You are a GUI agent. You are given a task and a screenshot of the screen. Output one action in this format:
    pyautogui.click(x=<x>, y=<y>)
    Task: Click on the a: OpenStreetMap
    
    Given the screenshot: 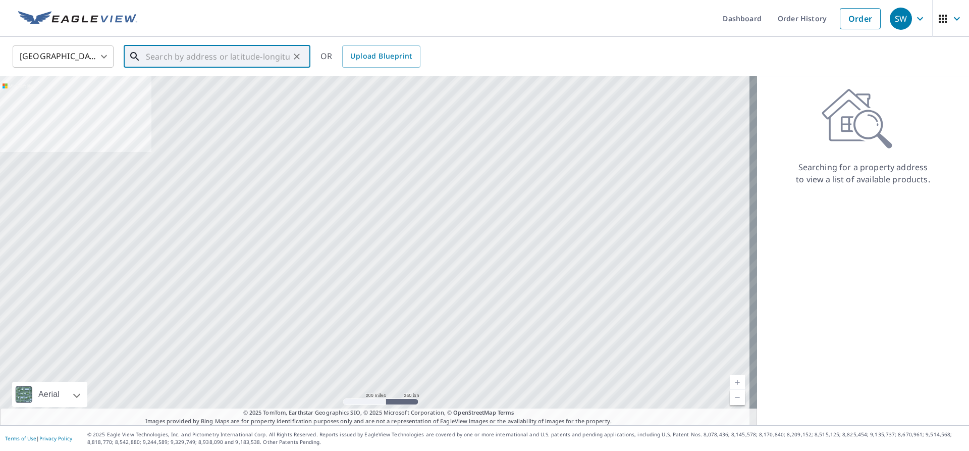 What is the action you would take?
    pyautogui.click(x=474, y=412)
    